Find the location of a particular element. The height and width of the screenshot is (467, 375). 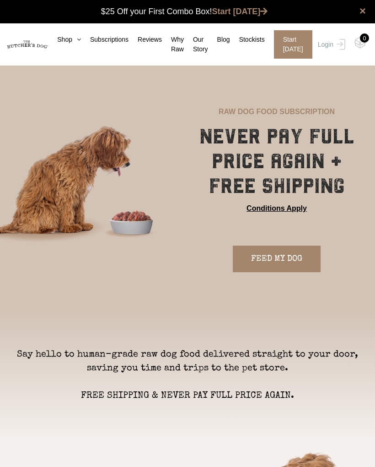

a: Our Story is located at coordinates (196, 44).